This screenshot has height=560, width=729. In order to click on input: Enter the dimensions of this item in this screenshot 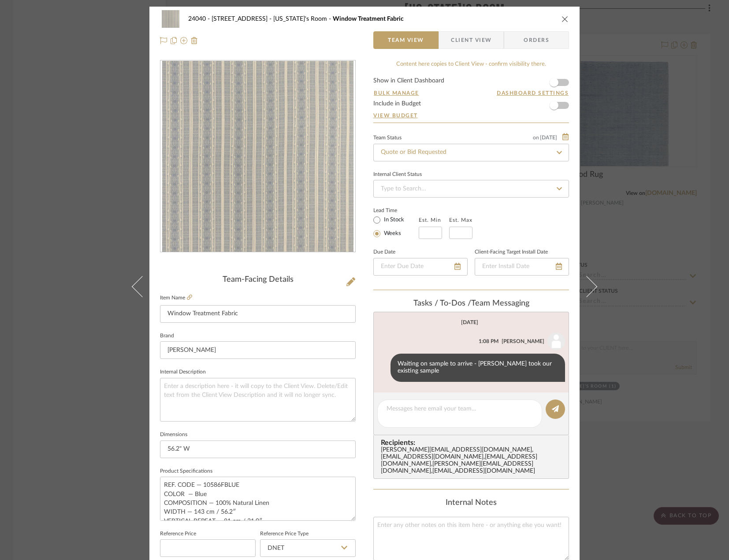, I will do `click(258, 449)`.